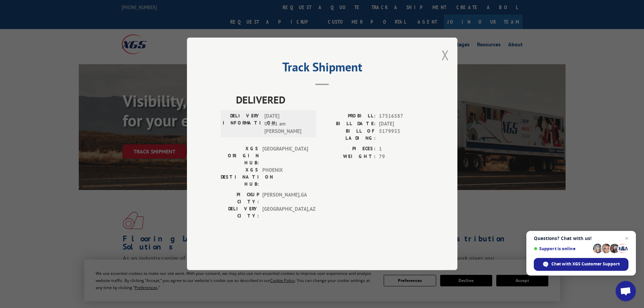  What do you see at coordinates (586, 264) in the screenshot?
I see `span: Chat with XGS Customer Support` at bounding box center [586, 264].